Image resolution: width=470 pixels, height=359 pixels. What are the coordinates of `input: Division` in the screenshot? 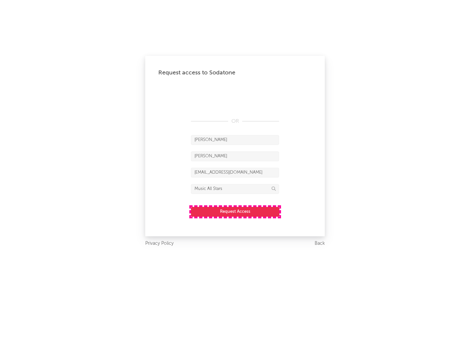 It's located at (235, 189).